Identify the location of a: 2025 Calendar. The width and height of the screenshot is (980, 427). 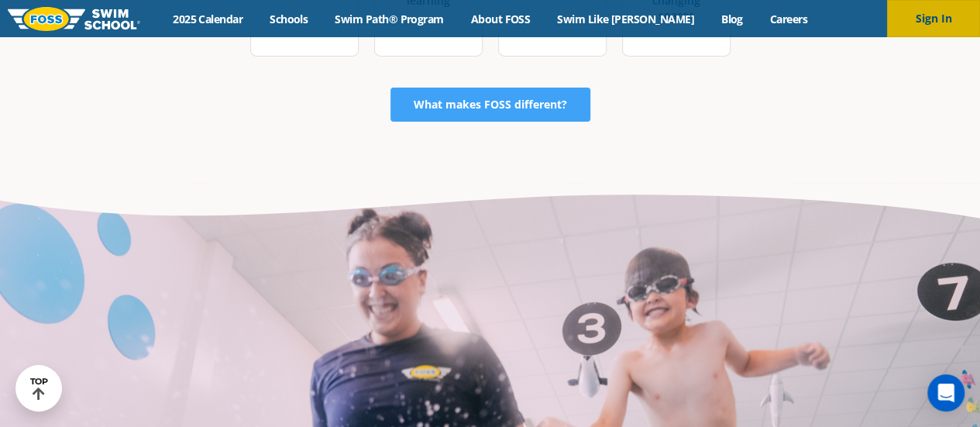
(207, 19).